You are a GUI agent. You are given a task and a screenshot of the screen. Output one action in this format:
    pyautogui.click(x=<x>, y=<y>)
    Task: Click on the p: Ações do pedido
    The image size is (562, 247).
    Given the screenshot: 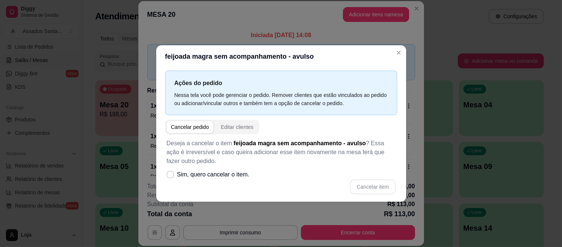 What is the action you would take?
    pyautogui.click(x=281, y=83)
    